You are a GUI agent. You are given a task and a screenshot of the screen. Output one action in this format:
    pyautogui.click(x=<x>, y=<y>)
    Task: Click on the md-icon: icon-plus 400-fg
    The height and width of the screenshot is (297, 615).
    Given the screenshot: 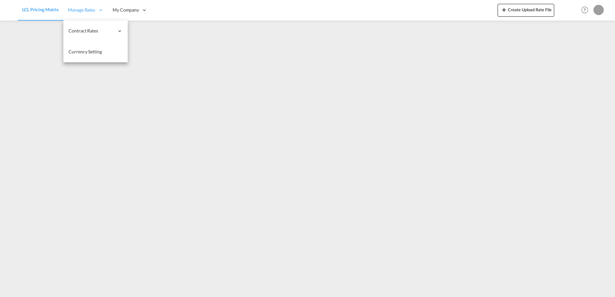 What is the action you would take?
    pyautogui.click(x=504, y=10)
    